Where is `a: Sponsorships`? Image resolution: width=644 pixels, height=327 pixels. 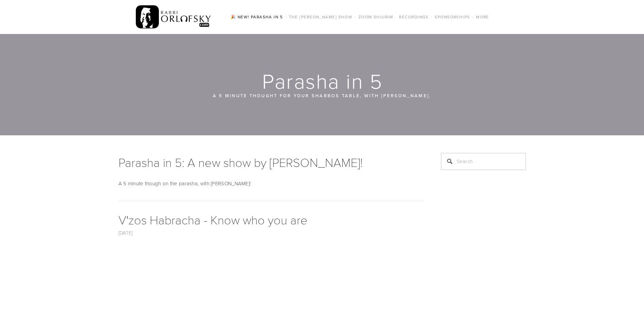 a: Sponsorships is located at coordinates (452, 17).